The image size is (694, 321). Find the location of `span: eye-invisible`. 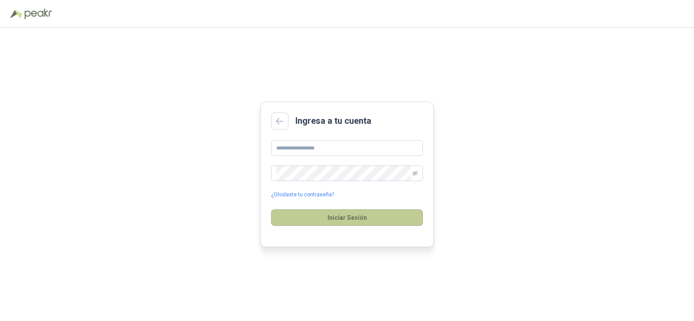

span: eye-invisible is located at coordinates (415, 173).